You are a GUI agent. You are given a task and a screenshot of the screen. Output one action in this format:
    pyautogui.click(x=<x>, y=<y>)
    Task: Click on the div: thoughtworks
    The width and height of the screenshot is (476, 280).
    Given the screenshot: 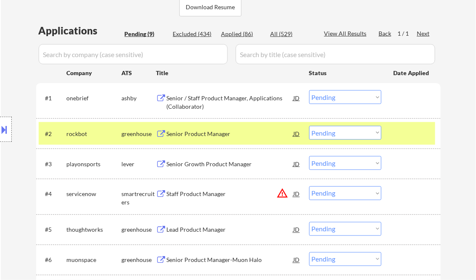 What is the action you would take?
    pyautogui.click(x=94, y=230)
    